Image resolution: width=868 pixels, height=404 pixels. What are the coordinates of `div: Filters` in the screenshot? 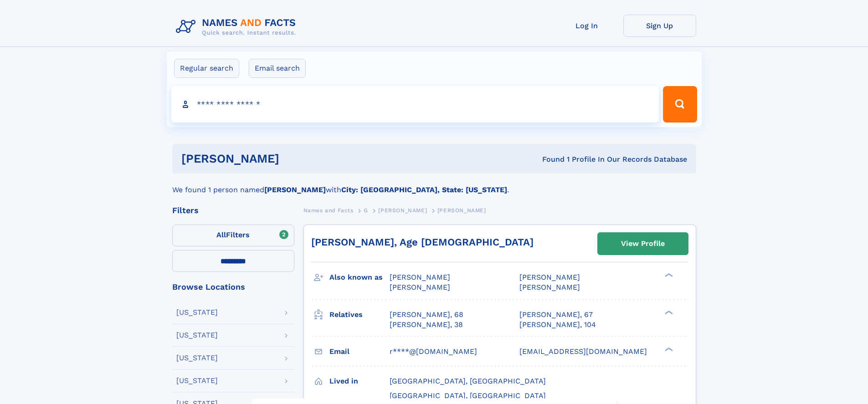 It's located at (233, 210).